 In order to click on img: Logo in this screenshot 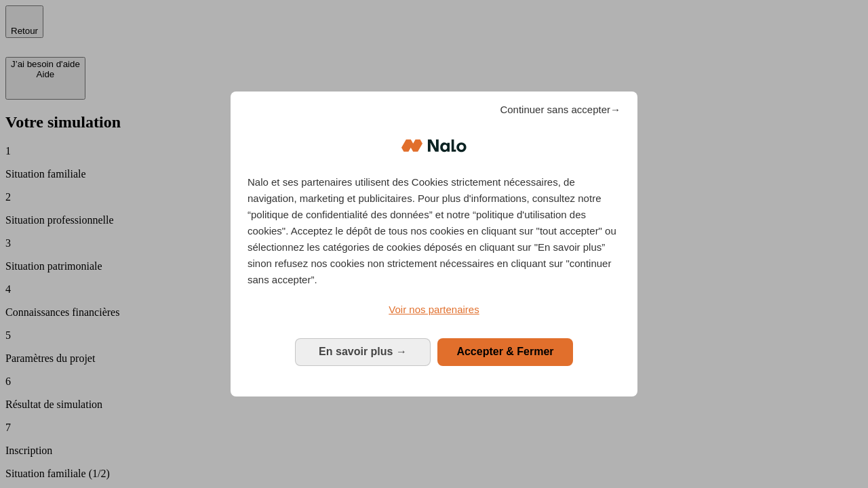, I will do `click(434, 146)`.